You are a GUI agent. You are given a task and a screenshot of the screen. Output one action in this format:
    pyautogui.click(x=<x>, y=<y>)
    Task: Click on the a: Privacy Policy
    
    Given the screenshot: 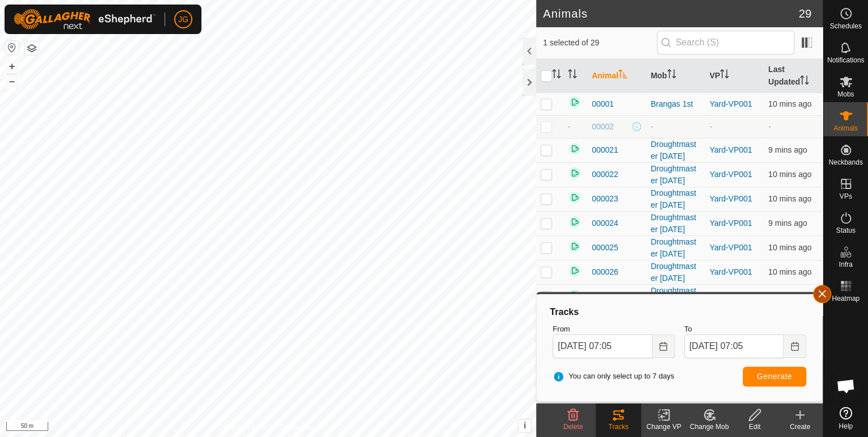 What is the action you would take?
    pyautogui.click(x=244, y=427)
    